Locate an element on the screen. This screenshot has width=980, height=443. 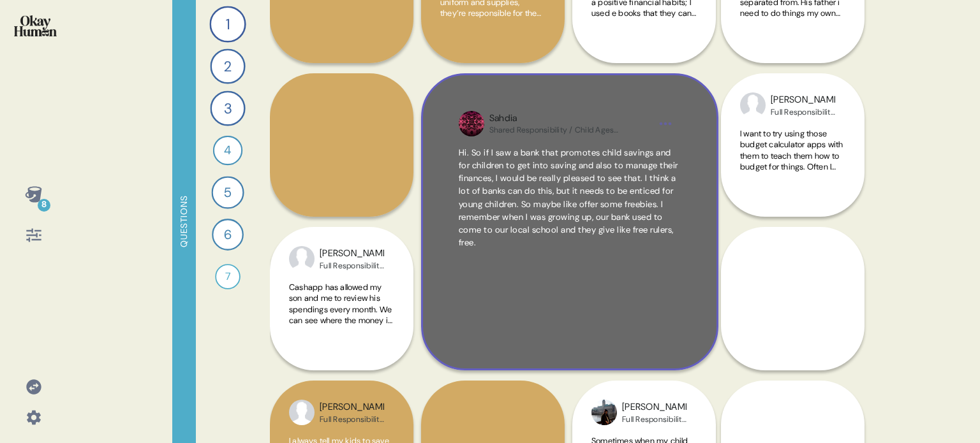
span: Hi. So if I saw a bank that promotes child savings and for children to get into saving and also t... is located at coordinates (569, 198).